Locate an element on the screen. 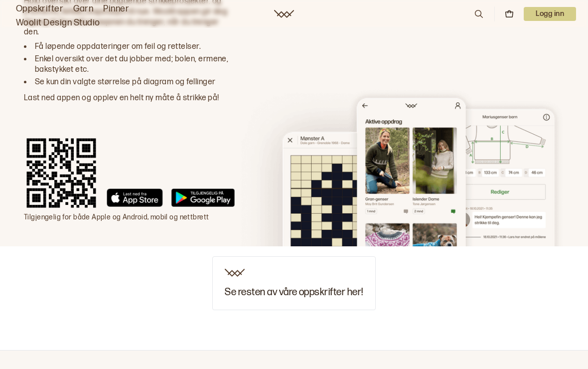 The image size is (588, 369). a: Google Play is located at coordinates (203, 199).